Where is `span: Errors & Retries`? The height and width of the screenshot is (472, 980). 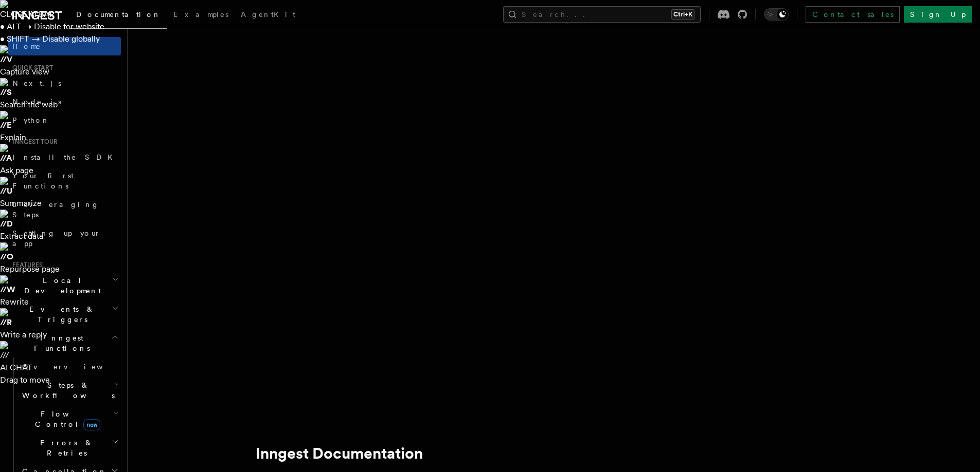 span: Errors & Retries is located at coordinates (65, 448).